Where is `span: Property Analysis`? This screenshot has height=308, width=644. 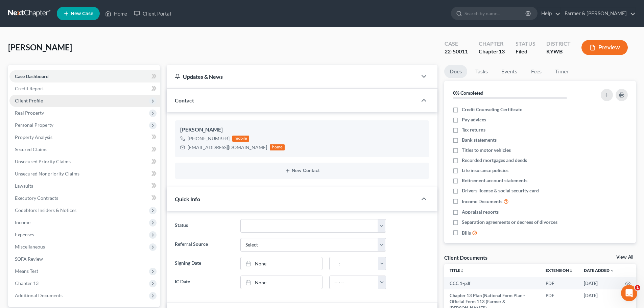 span: Property Analysis is located at coordinates (33, 137).